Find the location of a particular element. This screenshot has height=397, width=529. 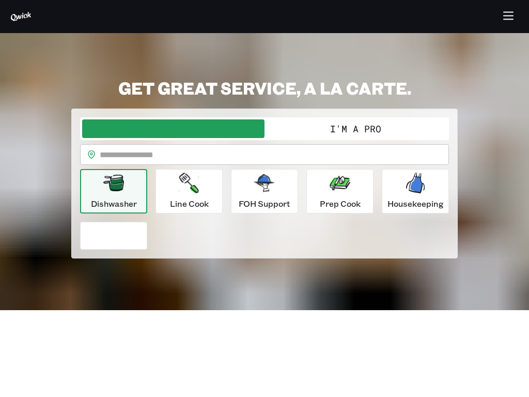

p: Line Cook is located at coordinates (189, 204).